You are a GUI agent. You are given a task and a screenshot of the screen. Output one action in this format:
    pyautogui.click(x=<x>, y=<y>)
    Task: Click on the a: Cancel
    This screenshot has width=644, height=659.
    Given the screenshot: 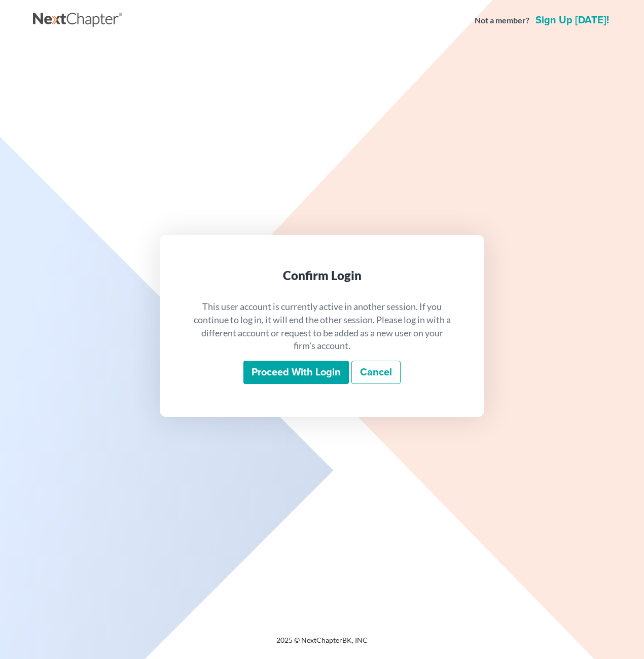 What is the action you would take?
    pyautogui.click(x=375, y=372)
    